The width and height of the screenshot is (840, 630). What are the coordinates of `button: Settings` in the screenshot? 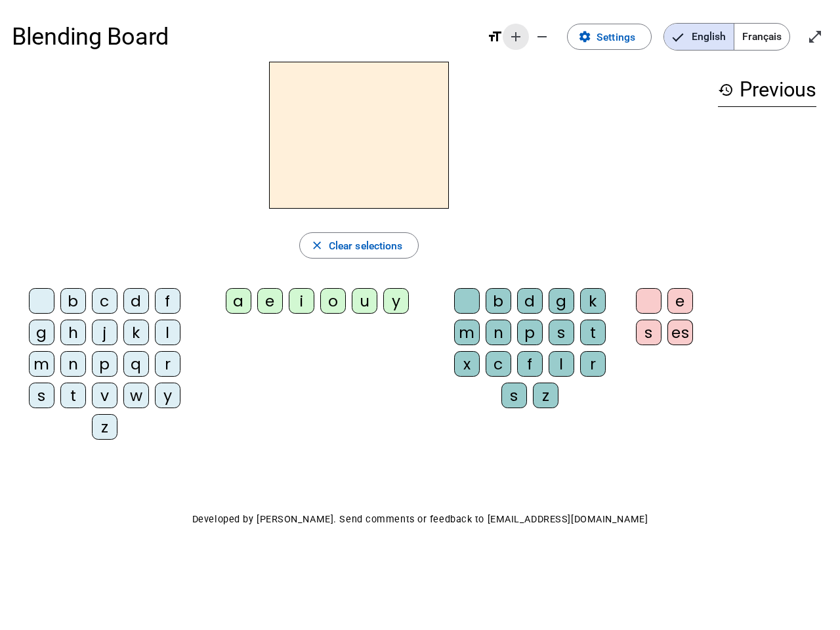 It's located at (609, 37).